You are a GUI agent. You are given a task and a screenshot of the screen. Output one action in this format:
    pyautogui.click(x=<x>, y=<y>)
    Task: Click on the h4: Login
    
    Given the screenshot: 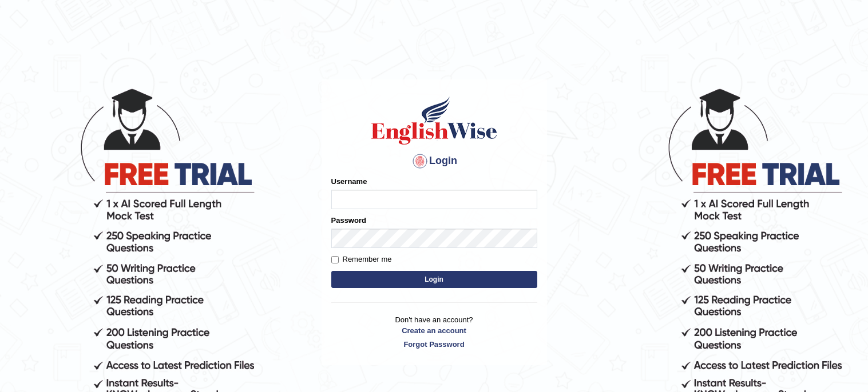 What is the action you would take?
    pyautogui.click(x=434, y=161)
    